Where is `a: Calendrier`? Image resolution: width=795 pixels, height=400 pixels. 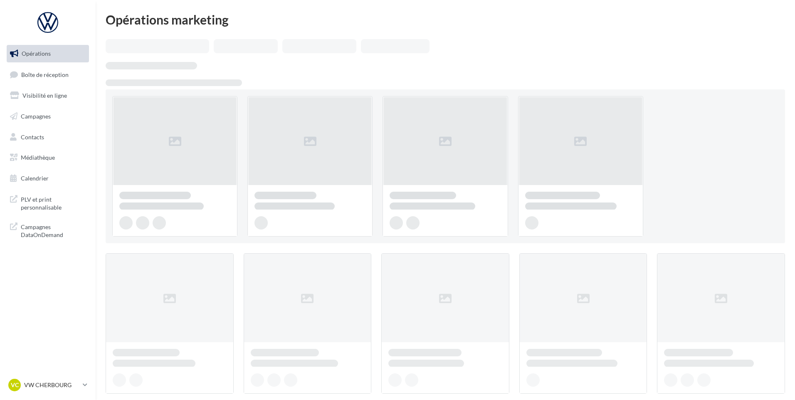 a: Calendrier is located at coordinates (48, 178).